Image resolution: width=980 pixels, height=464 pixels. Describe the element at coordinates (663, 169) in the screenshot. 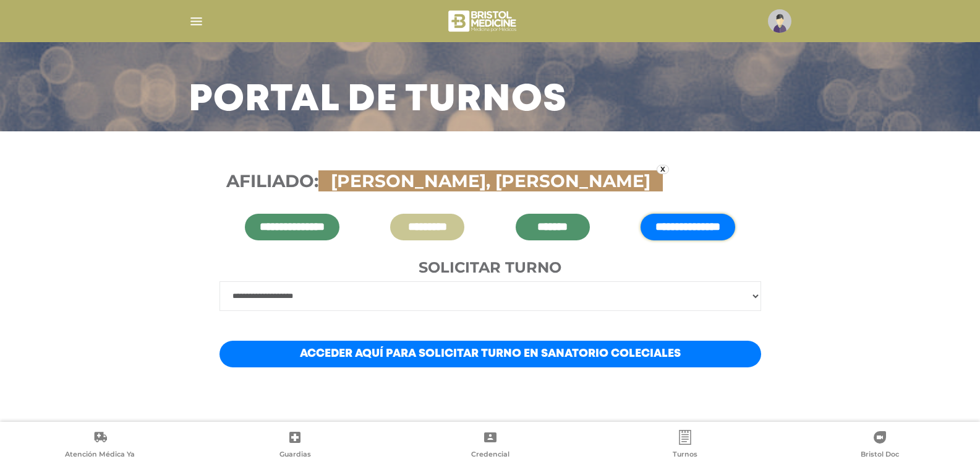

I see `a: x` at that location.